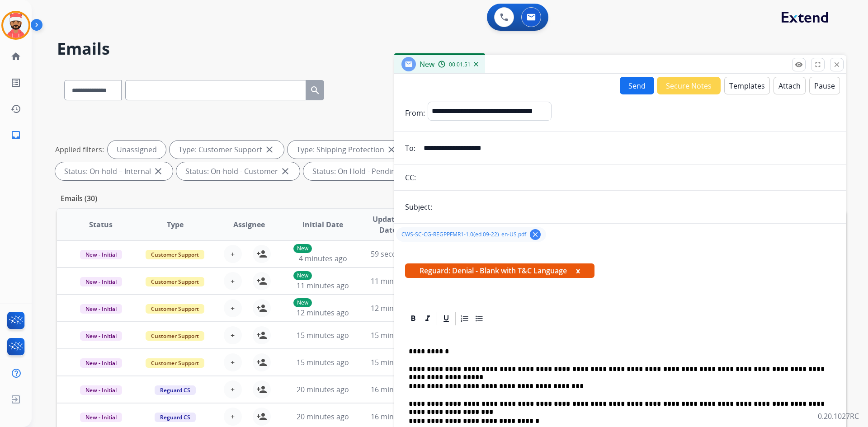 Image resolution: width=868 pixels, height=427 pixels. What do you see at coordinates (413, 319) in the screenshot?
I see `div: Bold` at bounding box center [413, 319].